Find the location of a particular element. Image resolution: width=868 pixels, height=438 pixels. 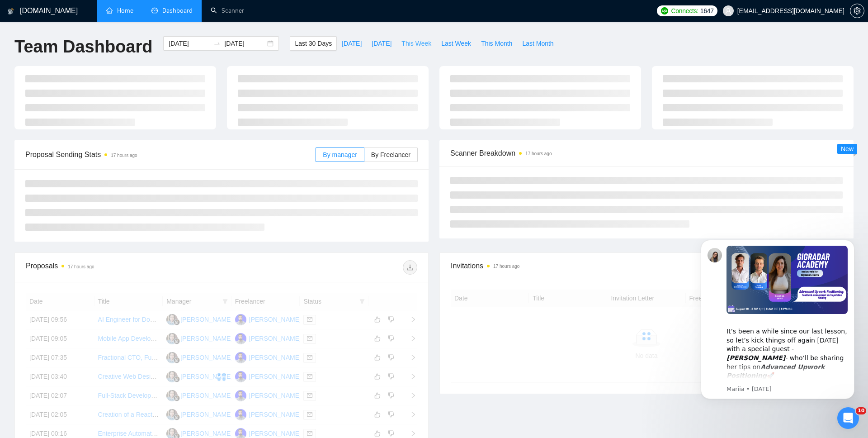

i: Advanced Upwork Positioning is located at coordinates (88, 145).